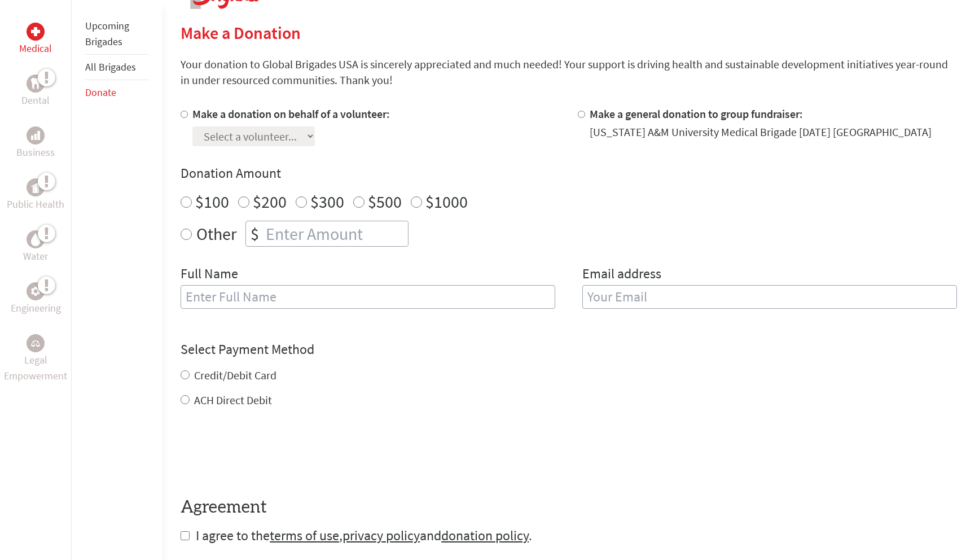 This screenshot has height=560, width=975. Describe the element at coordinates (291, 114) in the screenshot. I see `label: Make a donation on behalf of a volunteer:` at that location.